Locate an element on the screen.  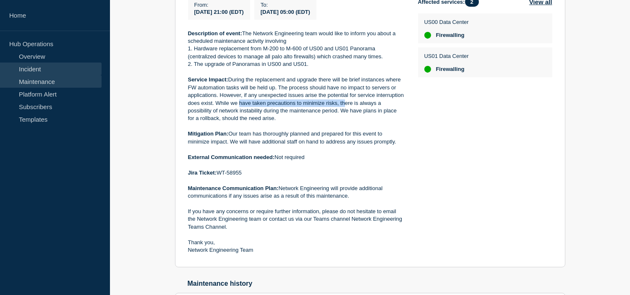
p: 1. Hardware replacement from M-200 to M-600 of US00 and US01 Panorama (centralized devices to man... is located at coordinates (297, 52).